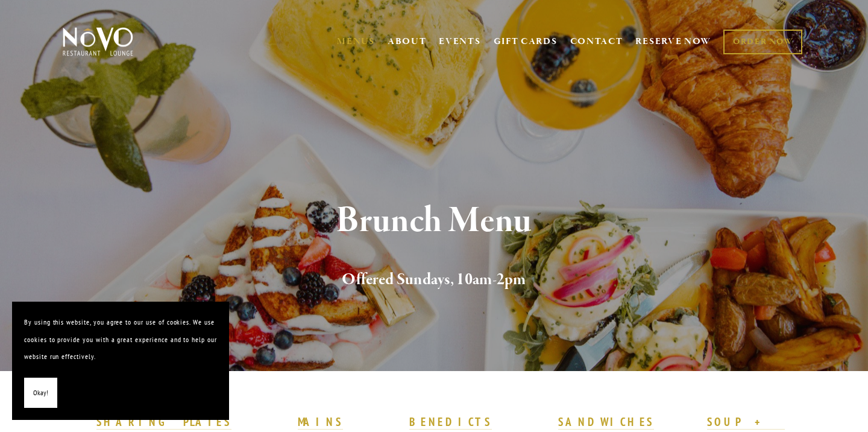  Describe the element at coordinates (596, 42) in the screenshot. I see `a: CONTACT` at that location.